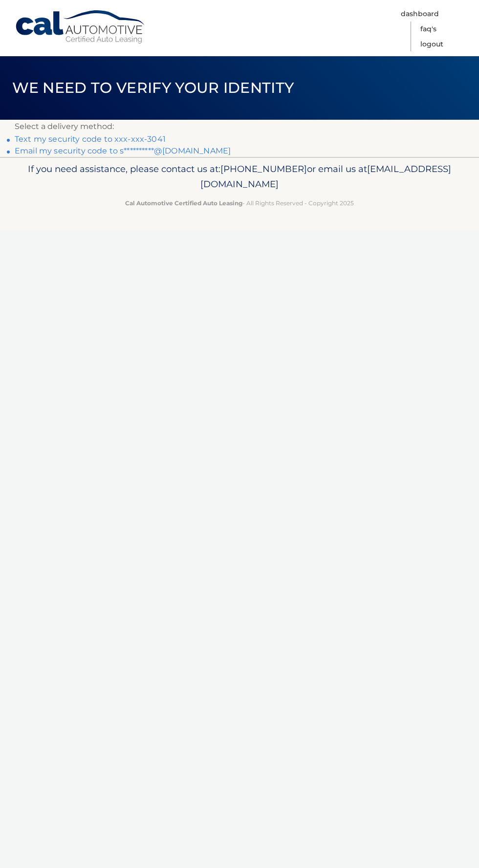 Image resolution: width=479 pixels, height=868 pixels. Describe the element at coordinates (90, 139) in the screenshot. I see `a: Text my security code to xxx-xxx-3041` at that location.